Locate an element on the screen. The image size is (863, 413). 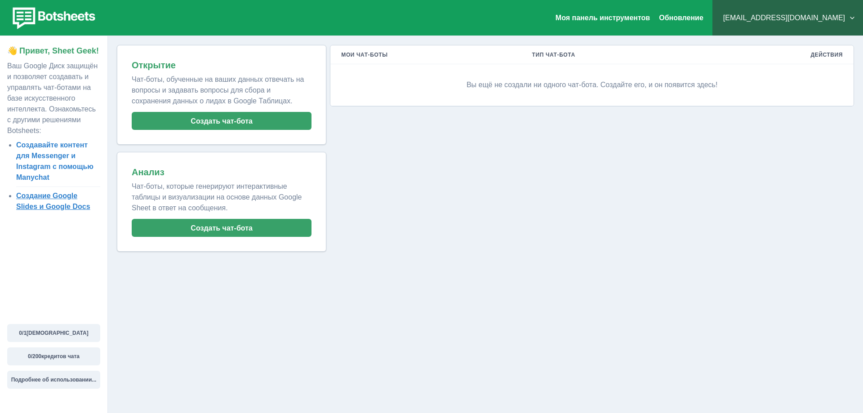
font: Подробнее об использовании... is located at coordinates (54, 380).